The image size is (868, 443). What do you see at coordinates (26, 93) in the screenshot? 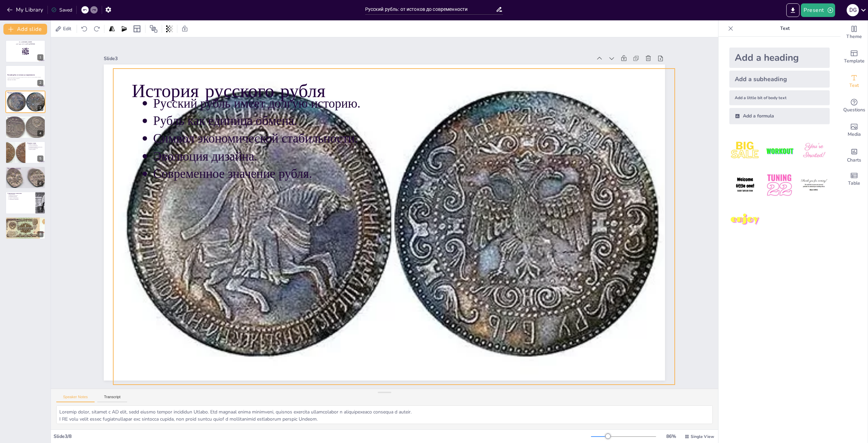
I see `p: Русский рубль имеет долгую историю.` at bounding box center [26, 93].